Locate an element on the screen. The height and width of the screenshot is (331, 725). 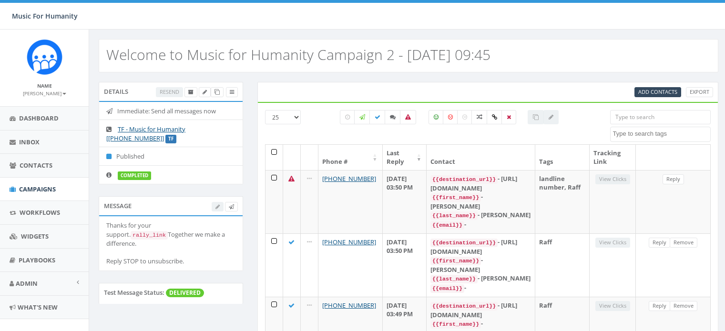
span: DELIVERED is located at coordinates (185, 293).